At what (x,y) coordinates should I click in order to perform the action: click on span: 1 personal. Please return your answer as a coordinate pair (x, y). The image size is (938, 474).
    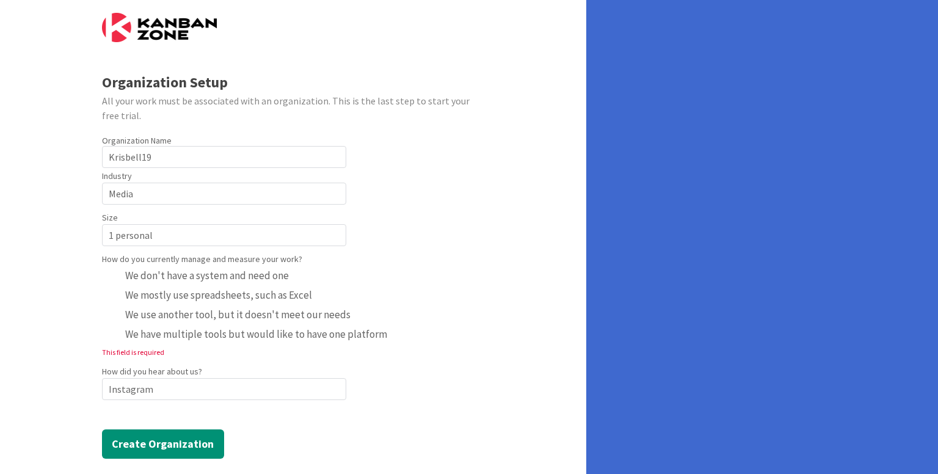
    Looking at the image, I should click on (219, 235).